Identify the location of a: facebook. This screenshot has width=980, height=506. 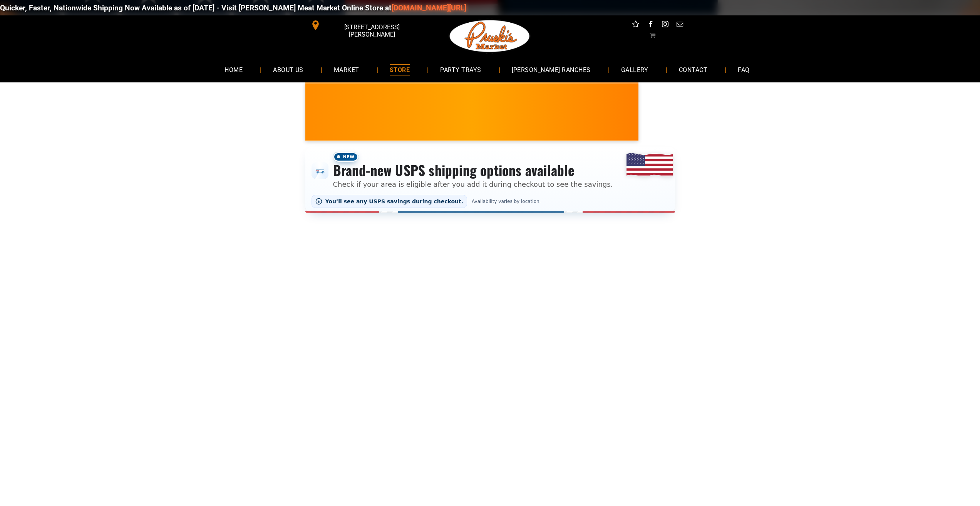
(650, 25).